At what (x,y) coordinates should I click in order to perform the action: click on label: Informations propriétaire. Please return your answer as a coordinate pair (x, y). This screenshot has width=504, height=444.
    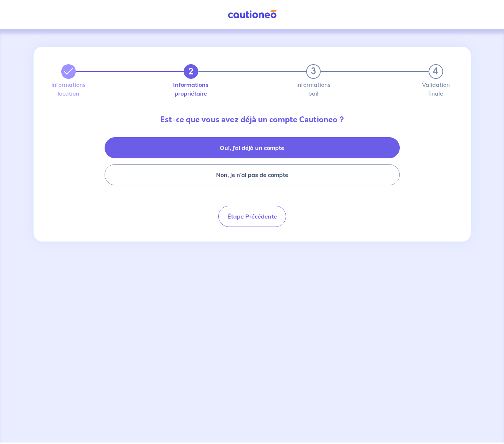
    Looking at the image, I should click on (191, 89).